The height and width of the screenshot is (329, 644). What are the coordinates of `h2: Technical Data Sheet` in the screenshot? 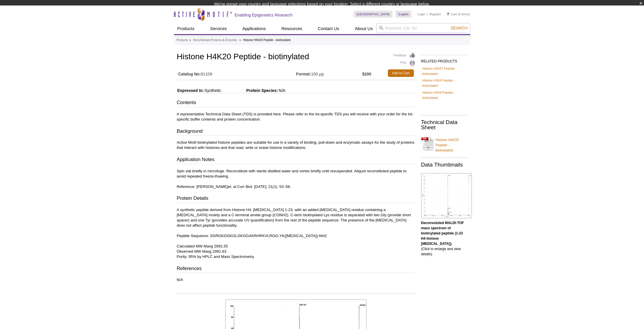 It's located at (444, 125).